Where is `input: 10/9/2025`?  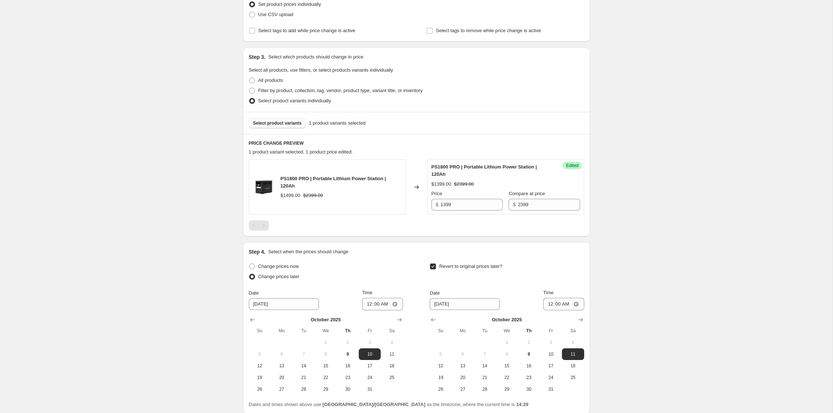
input: 10/9/2025 is located at coordinates (284, 304).